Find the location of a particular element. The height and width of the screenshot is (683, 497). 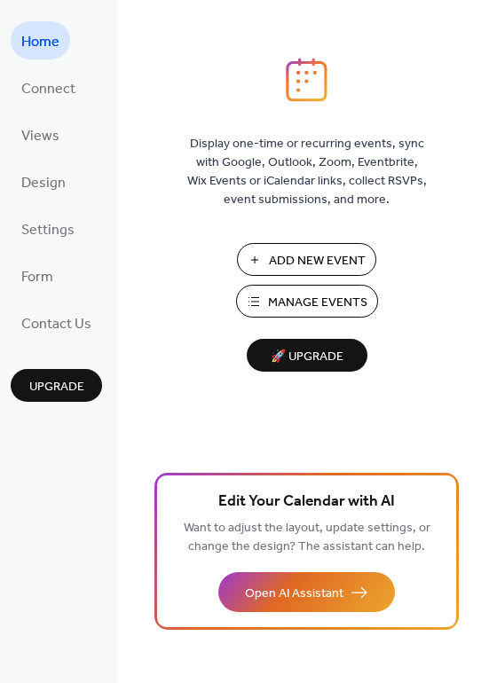

button: Add New Event is located at coordinates (306, 259).